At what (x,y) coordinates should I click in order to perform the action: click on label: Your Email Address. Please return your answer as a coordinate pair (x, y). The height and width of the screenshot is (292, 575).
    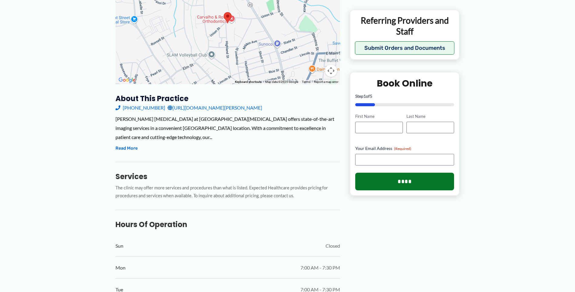
    Looking at the image, I should click on (405, 148).